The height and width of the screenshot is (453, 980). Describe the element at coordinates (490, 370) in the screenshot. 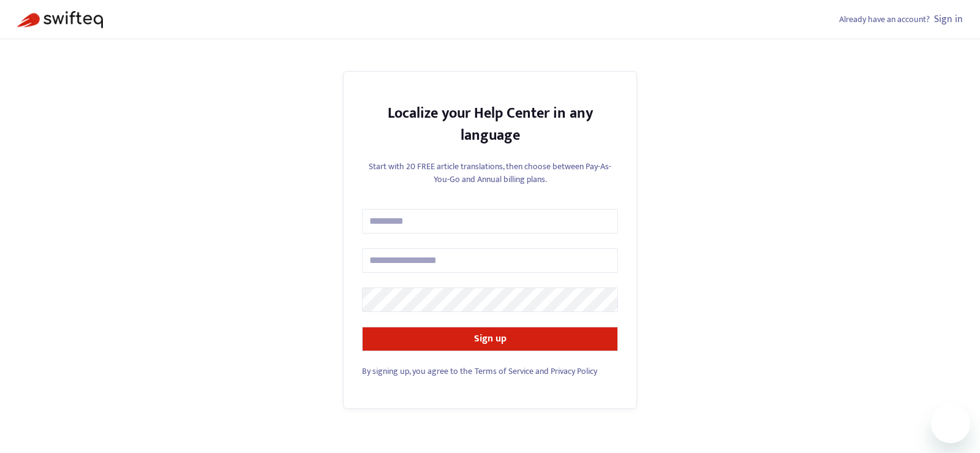

I see `div: and` at that location.